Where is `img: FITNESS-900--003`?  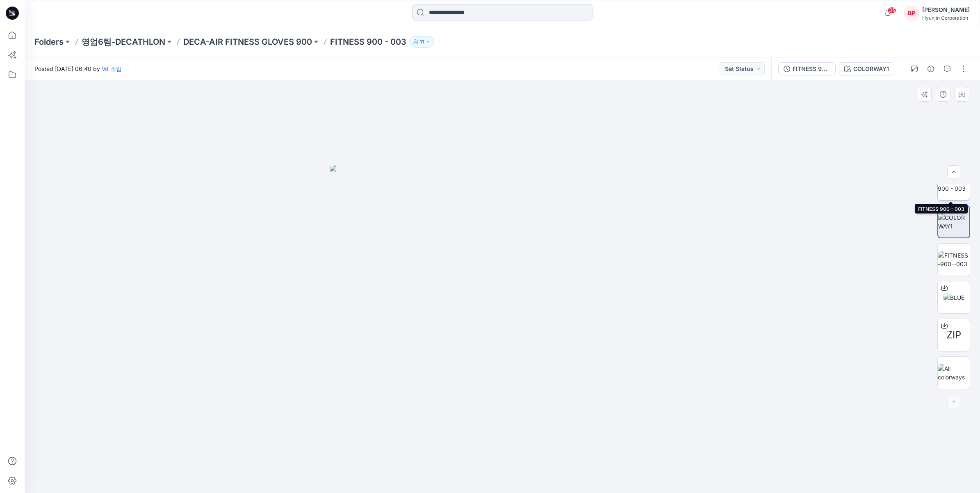
img: FITNESS-900--003 is located at coordinates (954, 259).